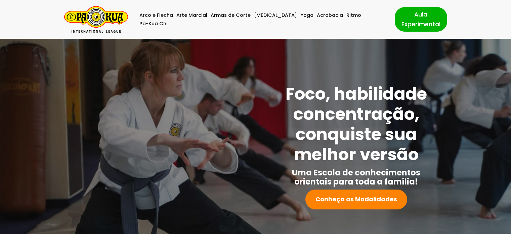 The width and height of the screenshot is (511, 234). What do you see at coordinates (154, 24) in the screenshot?
I see `a: Pa-Kua Chi` at bounding box center [154, 24].